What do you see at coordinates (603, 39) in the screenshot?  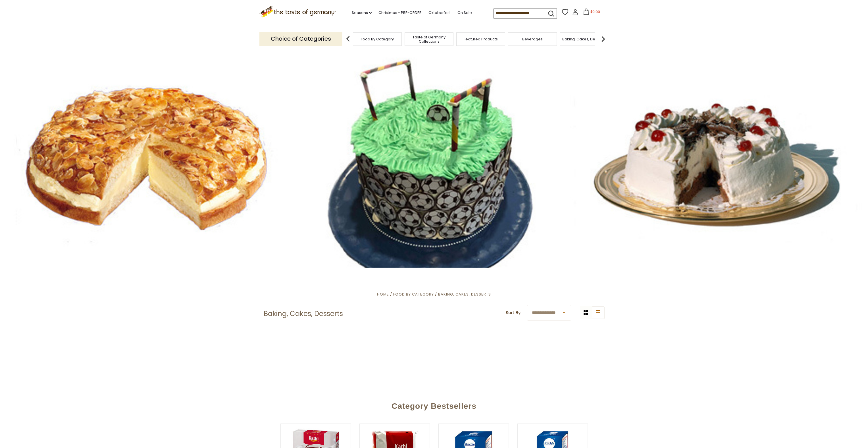 I see `img: next arrow` at bounding box center [603, 39].